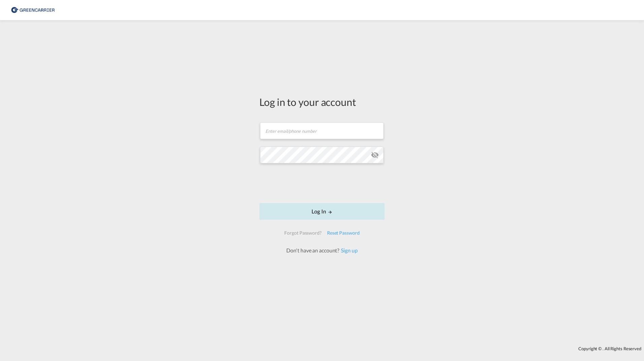 This screenshot has height=361, width=644. Describe the element at coordinates (33, 10) in the screenshot. I see `img: 8cf206808afe11efa76fcd1e3d746489.png` at that location.